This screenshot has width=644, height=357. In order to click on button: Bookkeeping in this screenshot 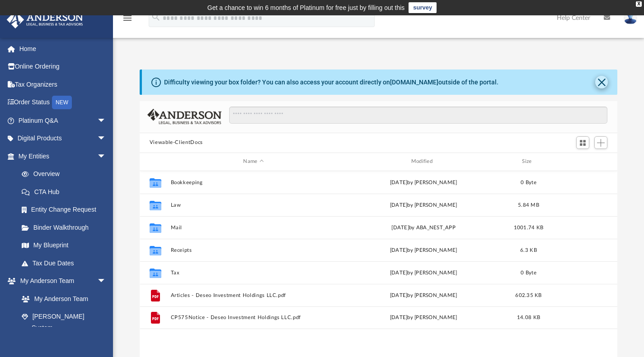, I will do `click(253, 182)`.